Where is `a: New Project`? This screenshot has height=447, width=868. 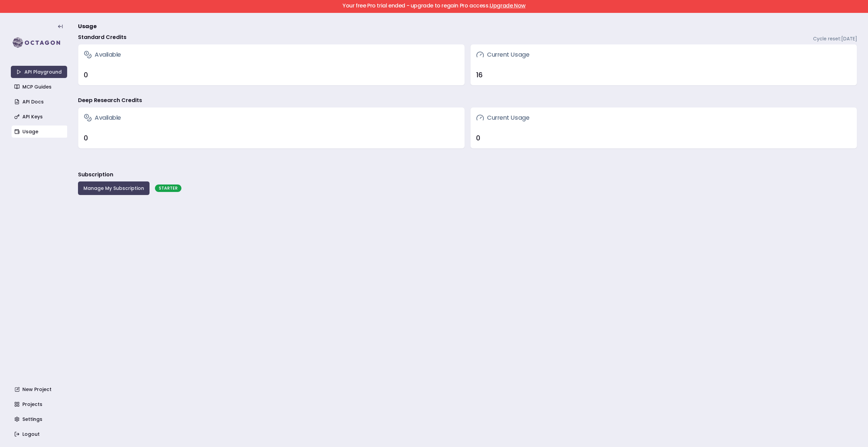 a: New Project is located at coordinates (40, 390).